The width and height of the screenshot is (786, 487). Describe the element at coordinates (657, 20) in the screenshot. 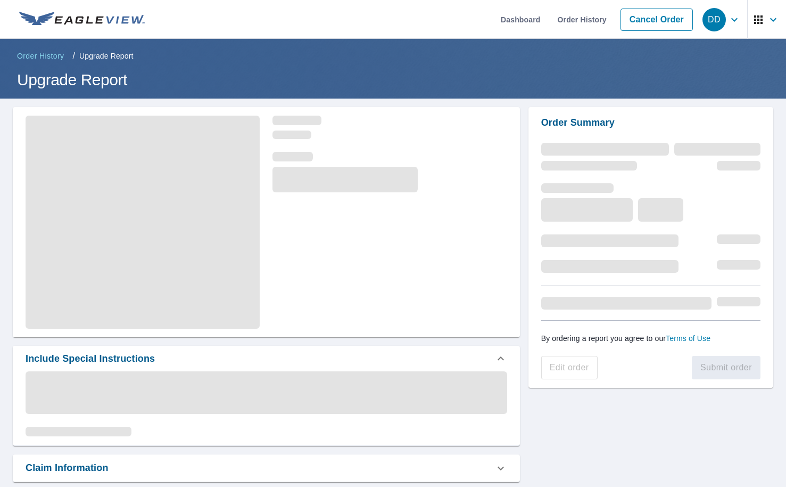

I see `a: Cancel Order` at that location.